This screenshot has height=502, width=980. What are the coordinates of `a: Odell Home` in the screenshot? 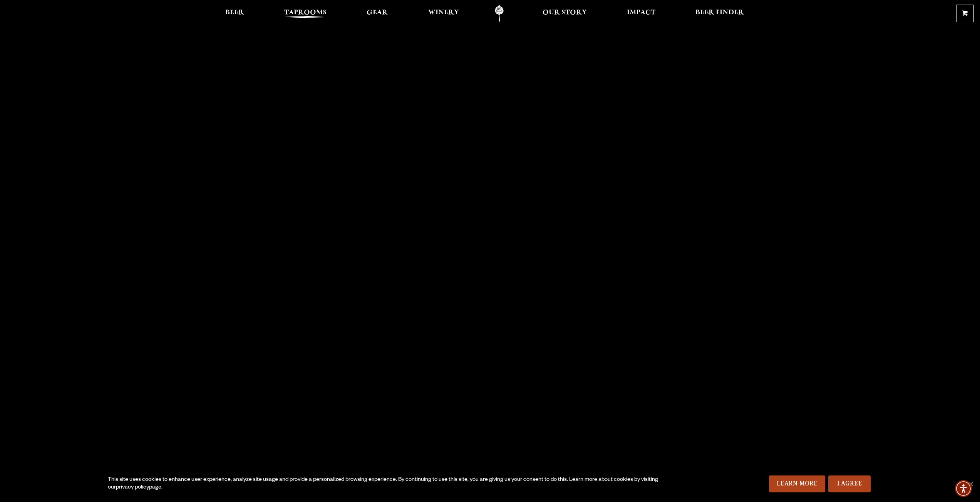 It's located at (499, 14).